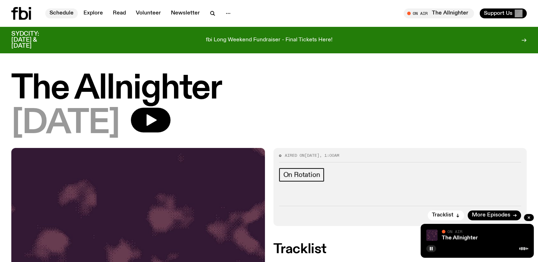 The height and width of the screenshot is (262, 538). Describe the element at coordinates (442, 215) in the screenshot. I see `span: Tracklist` at that location.